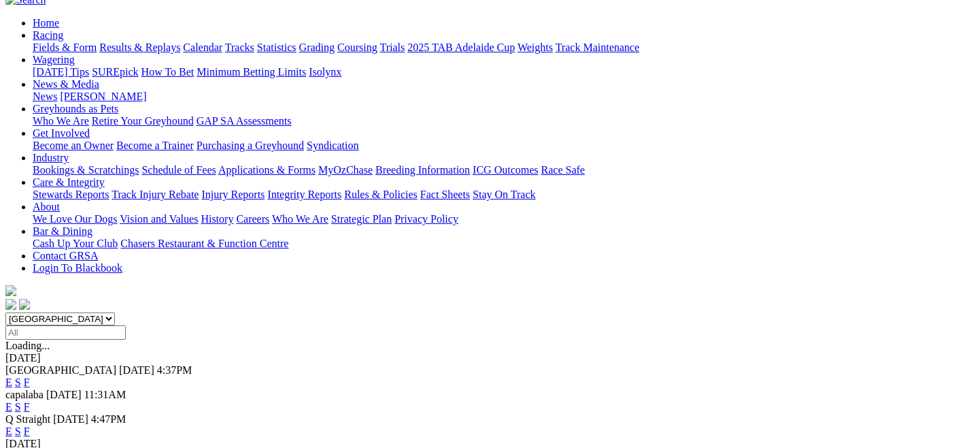  Describe the element at coordinates (562, 169) in the screenshot. I see `a: Race Safe` at that location.